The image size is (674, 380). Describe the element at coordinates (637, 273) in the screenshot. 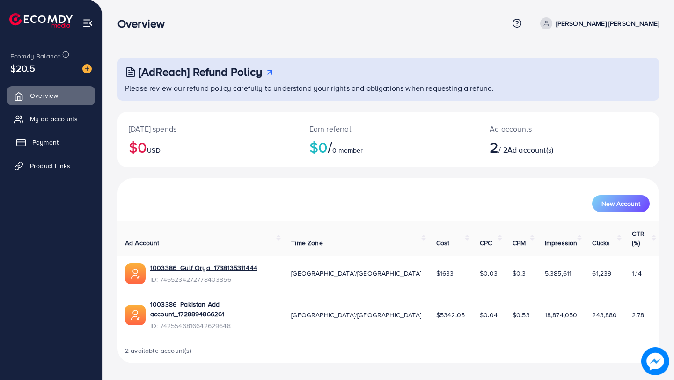

I see `span: 1.14` at that location.